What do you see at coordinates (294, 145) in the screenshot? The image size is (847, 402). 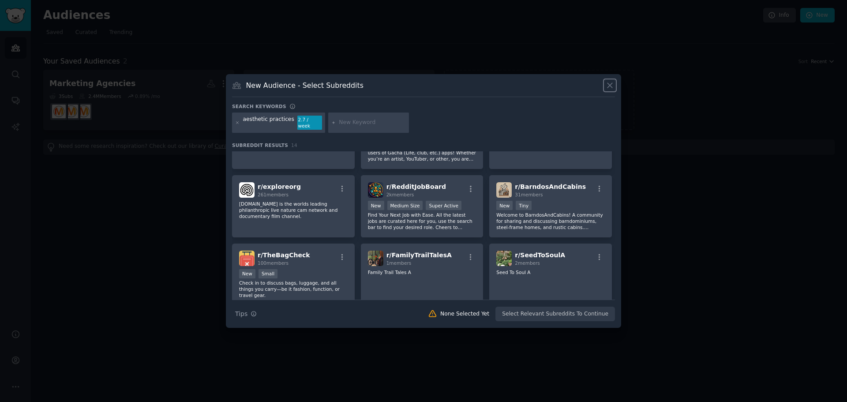 I see `span: 14` at bounding box center [294, 145].